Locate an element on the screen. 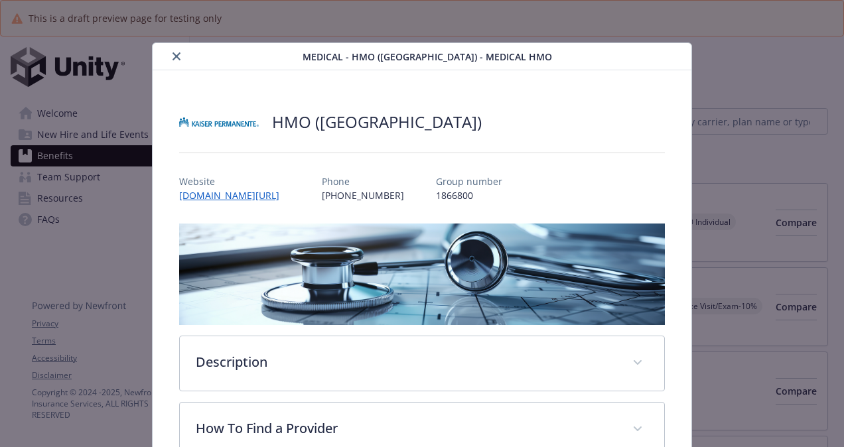 The image size is (844, 447). img: Kaiser Permanente of Washington is located at coordinates (219, 122).